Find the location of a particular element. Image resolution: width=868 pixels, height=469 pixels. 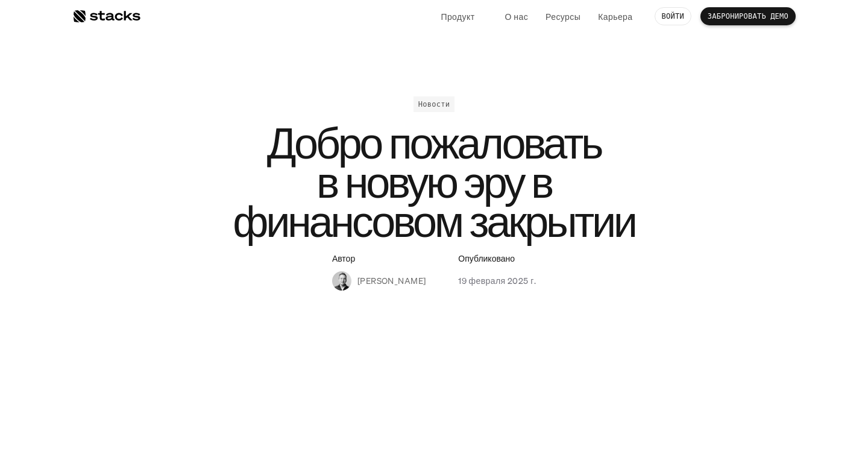

font: ЗАБРОНИРОВАТЬ ДЕМО is located at coordinates (748, 16).